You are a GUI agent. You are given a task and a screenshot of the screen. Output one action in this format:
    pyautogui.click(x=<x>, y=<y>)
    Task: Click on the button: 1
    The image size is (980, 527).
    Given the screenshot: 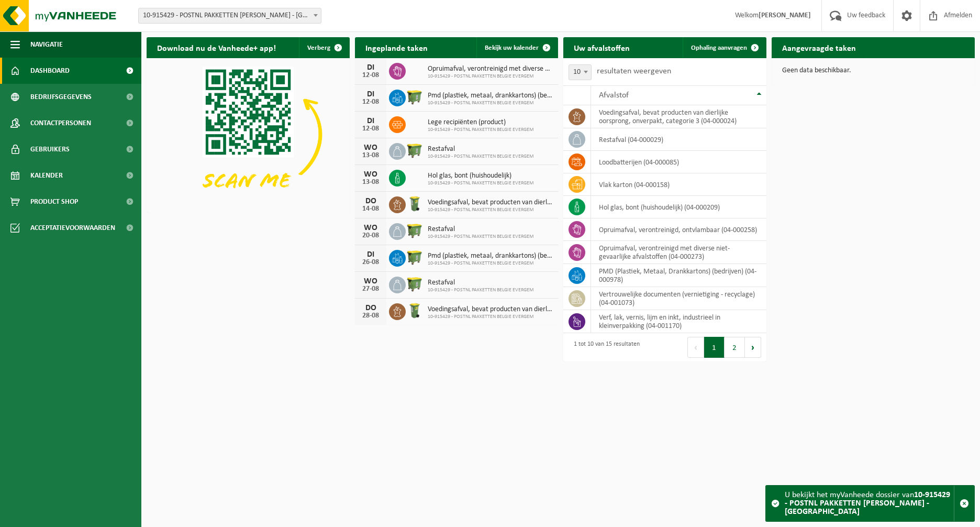 What is the action you would take?
    pyautogui.click(x=714, y=347)
    